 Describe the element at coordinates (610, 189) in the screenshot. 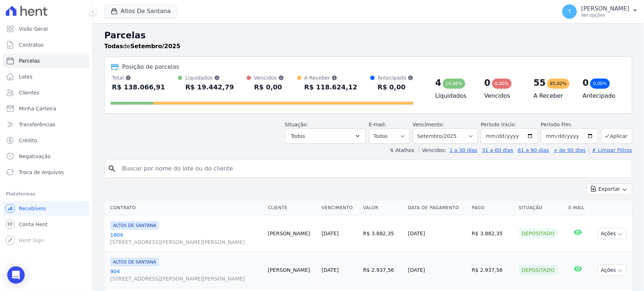

I see `button: Exportar` at that location.